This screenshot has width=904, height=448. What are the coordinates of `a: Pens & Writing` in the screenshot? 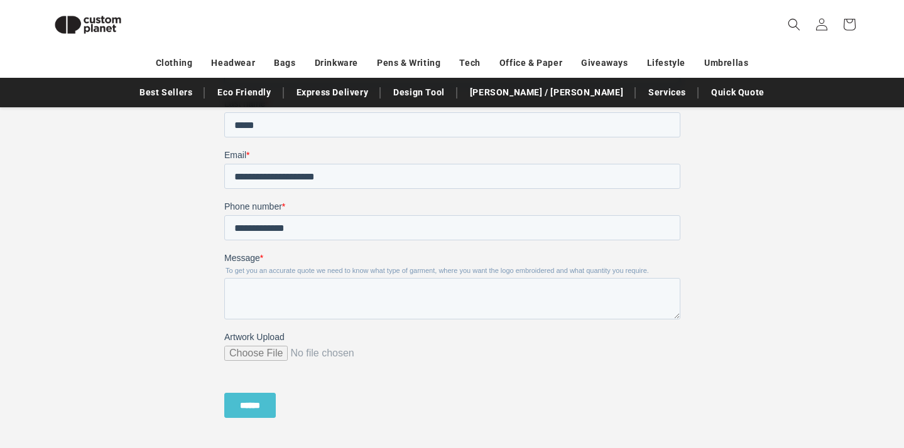 It's located at (408, 63).